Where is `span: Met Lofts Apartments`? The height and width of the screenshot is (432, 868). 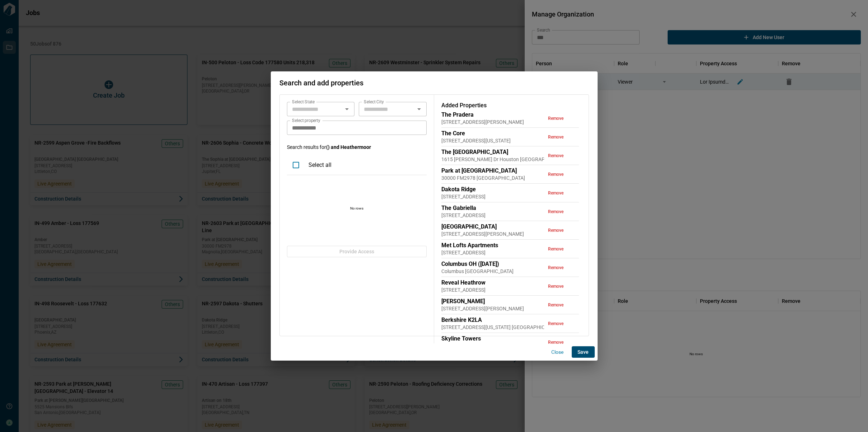 span: Met Lofts Apartments is located at coordinates (470, 246).